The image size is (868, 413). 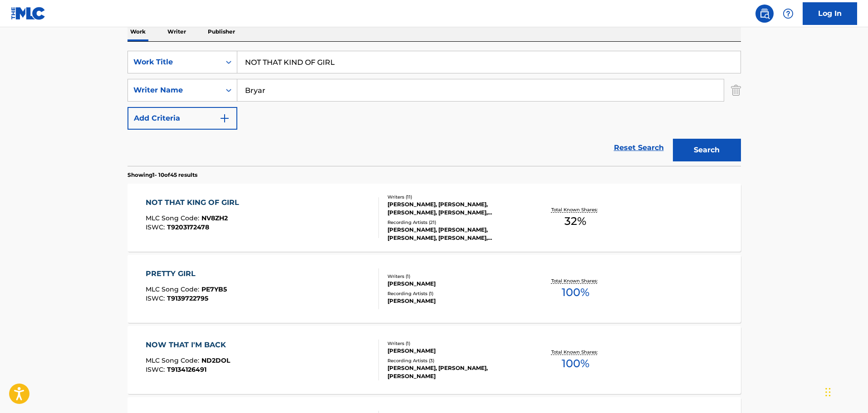 I want to click on div: Help, so click(x=789, y=13).